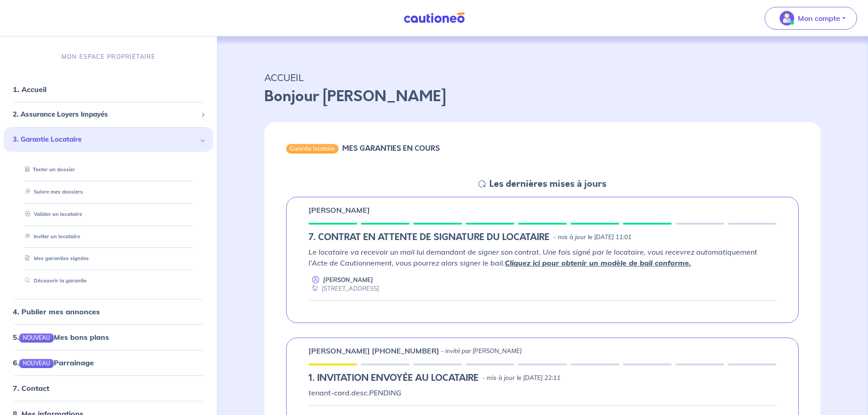 This screenshot has width=868, height=415. I want to click on p: MON ESPACE PROPRIÉTAIRE, so click(109, 56).